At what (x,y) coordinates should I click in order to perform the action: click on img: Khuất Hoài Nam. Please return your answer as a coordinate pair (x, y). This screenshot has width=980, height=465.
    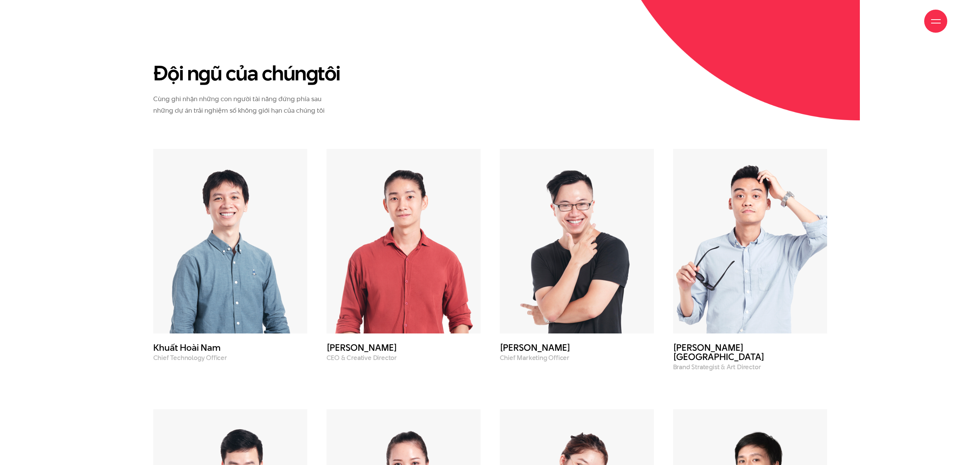
    Looking at the image, I should click on (230, 241).